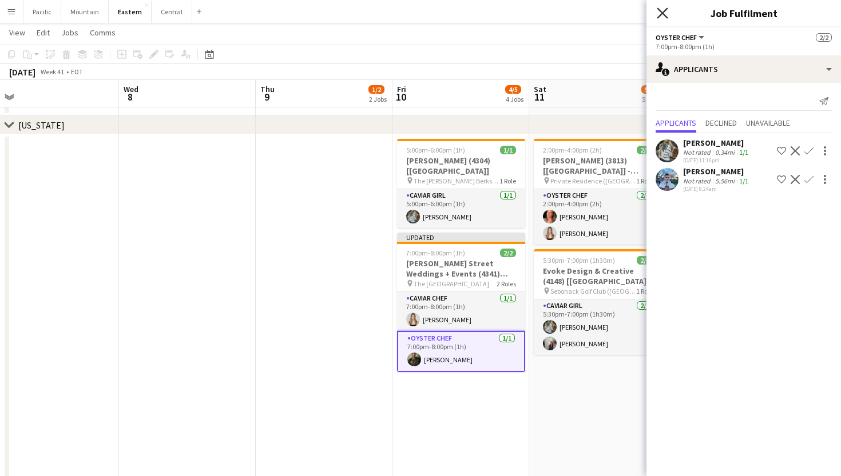 Image resolution: width=841 pixels, height=476 pixels. Describe the element at coordinates (579, 260) in the screenshot. I see `span: 5:30pm-7:00pm (1h30m)` at that location.